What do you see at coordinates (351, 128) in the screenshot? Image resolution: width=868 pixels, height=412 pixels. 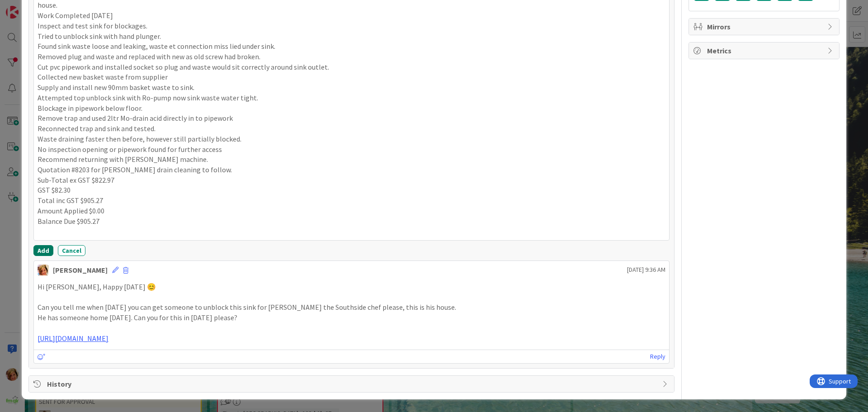 I see `p: Reconnected trap and sink and tested.` at bounding box center [351, 128].